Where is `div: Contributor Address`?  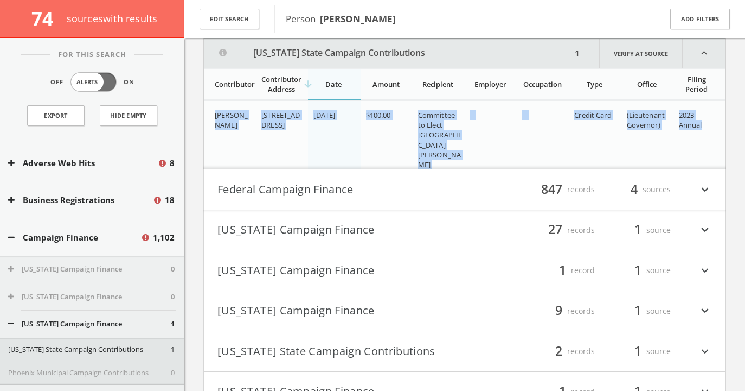
div: Contributor Address is located at coordinates (282, 84).